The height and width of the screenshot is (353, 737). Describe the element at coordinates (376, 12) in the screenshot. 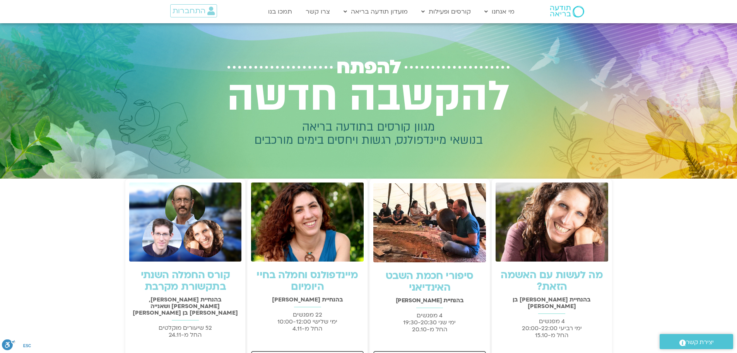

I see `a: מועדון תודעה בריאה` at that location.